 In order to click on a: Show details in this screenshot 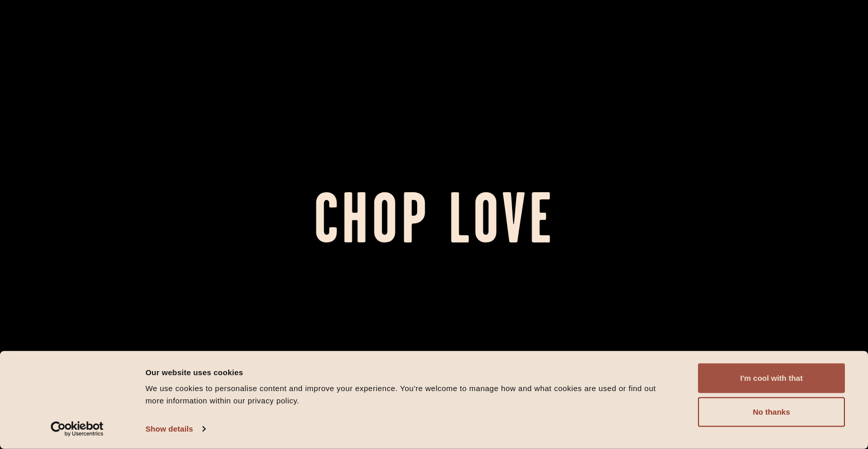, I will do `click(175, 430)`.